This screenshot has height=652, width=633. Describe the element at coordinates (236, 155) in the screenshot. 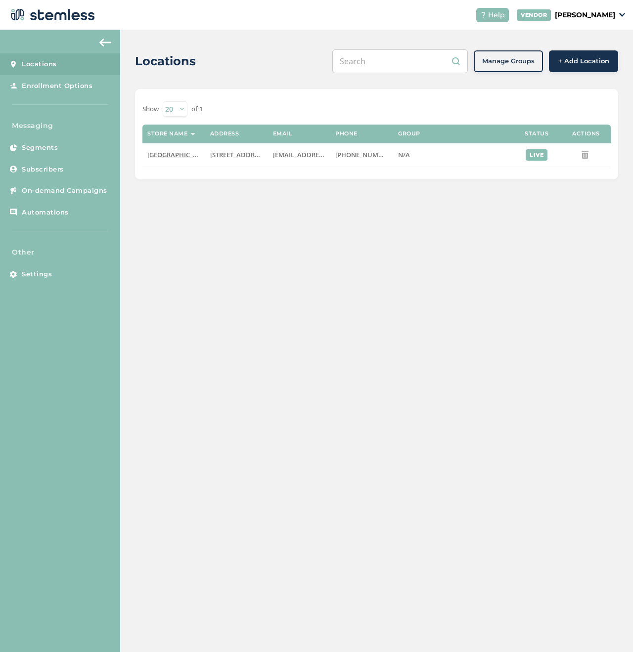

I see `label: 1227 West 253rd Street` at that location.